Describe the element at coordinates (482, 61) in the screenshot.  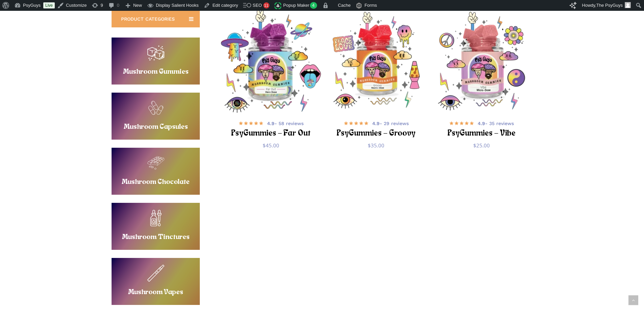
I see `a: PsyGummies - Vibe` at that location.